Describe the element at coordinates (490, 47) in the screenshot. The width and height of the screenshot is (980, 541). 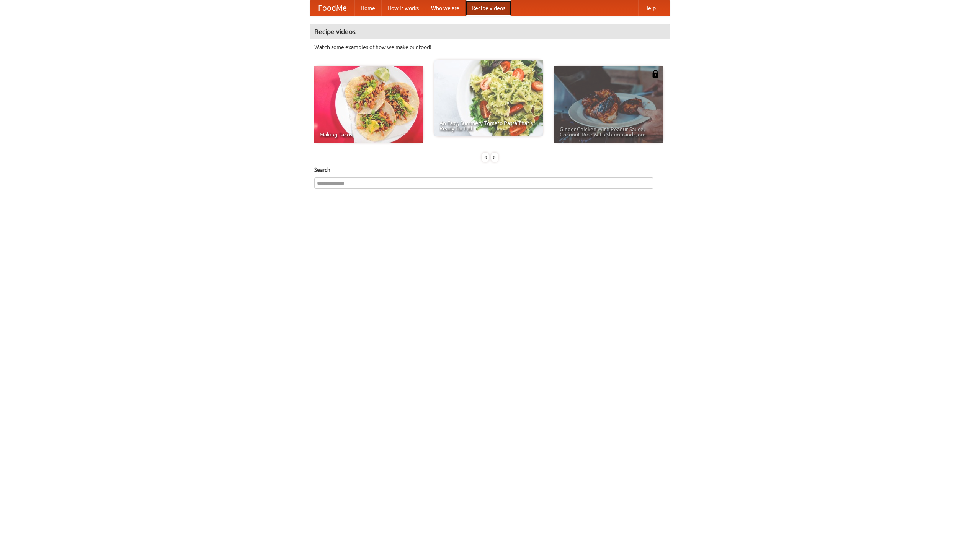
I see `p: Watch some examples of how we make our food!` at that location.